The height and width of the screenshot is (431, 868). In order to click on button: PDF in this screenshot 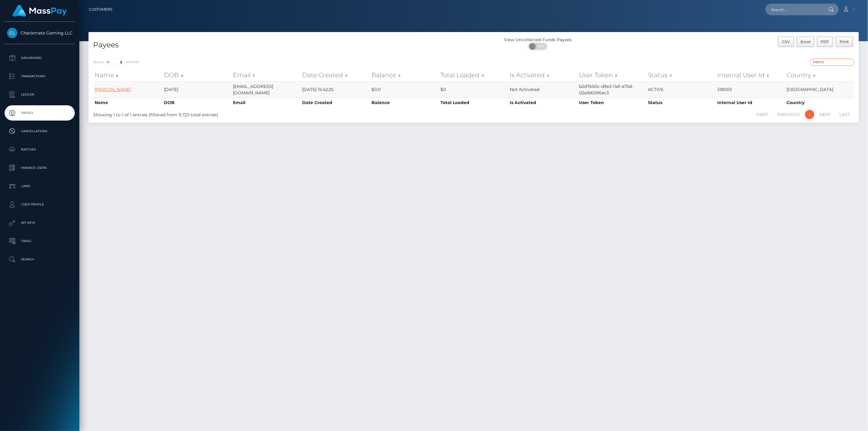, I will do `click(825, 42)`.